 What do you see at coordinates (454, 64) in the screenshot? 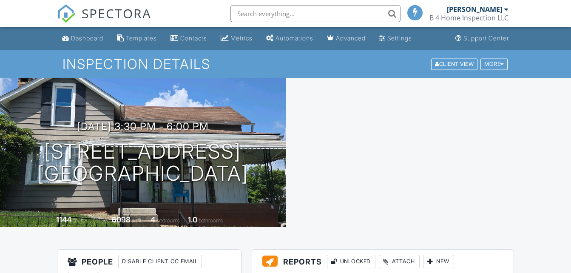
I see `div: Client View` at bounding box center [454, 64].